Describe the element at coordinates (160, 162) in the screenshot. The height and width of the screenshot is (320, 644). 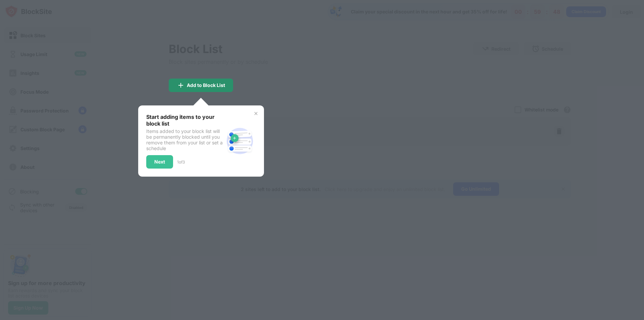
I see `div: Next` at that location.